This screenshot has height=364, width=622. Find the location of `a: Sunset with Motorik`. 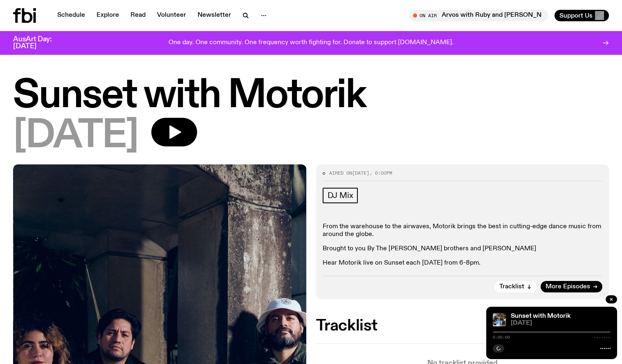

a: Sunset with Motorik is located at coordinates (540, 316).